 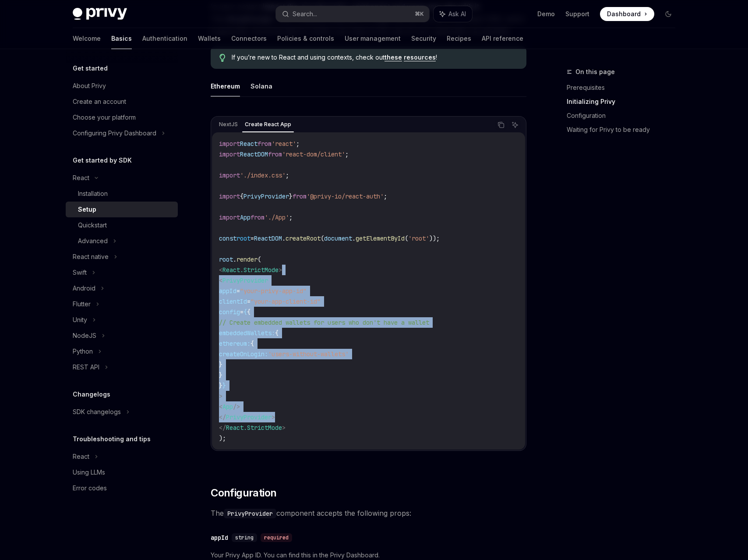 I want to click on a: Installation, so click(x=122, y=194).